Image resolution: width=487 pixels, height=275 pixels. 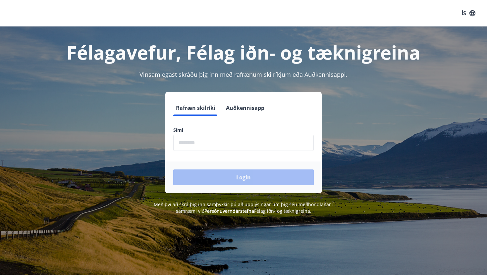 What do you see at coordinates (243, 74) in the screenshot?
I see `span: Vinsamlegast skráðu þig inn með rafrænum skilríkjum eða Auðkennisappi.` at bounding box center [243, 74].